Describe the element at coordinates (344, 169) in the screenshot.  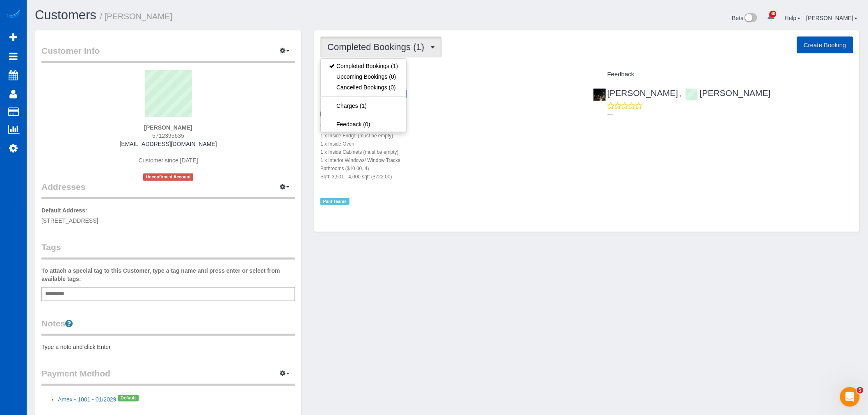
I see `small: Bathrooms ($10.00, 4)` at that location.